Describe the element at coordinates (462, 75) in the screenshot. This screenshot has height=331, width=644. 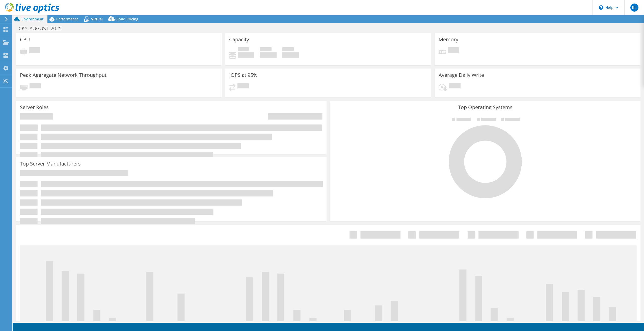
I see `h3: Average Daily Write` at that location.